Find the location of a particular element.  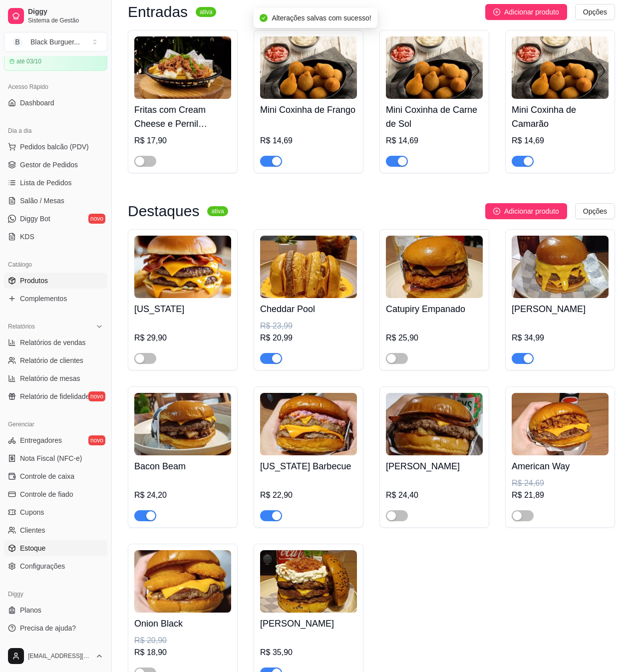

h4: Catupiry Empanado is located at coordinates (434, 309).